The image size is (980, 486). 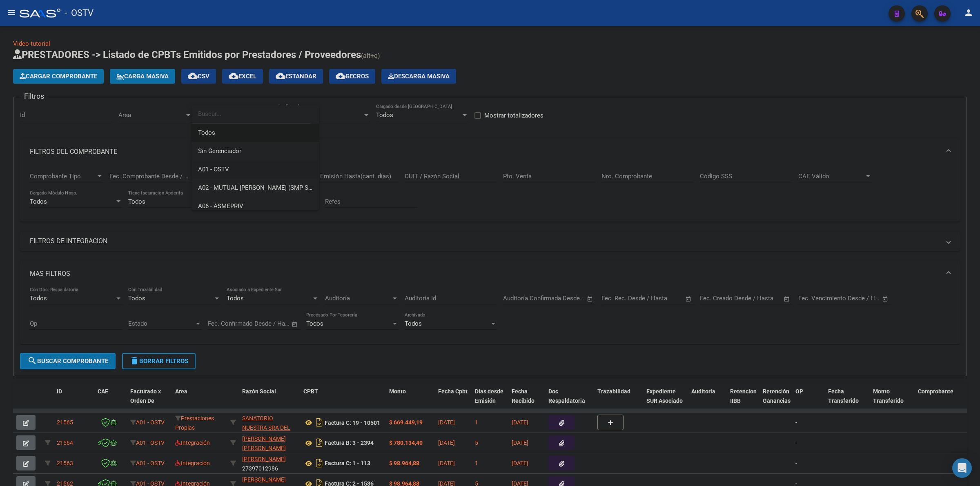 What do you see at coordinates (251, 114) in the screenshot?
I see `input: dropdown search` at bounding box center [251, 114].